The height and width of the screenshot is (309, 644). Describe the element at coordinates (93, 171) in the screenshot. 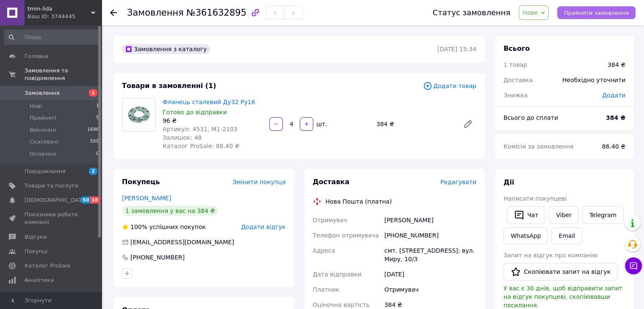

I see `span: 2` at that location.